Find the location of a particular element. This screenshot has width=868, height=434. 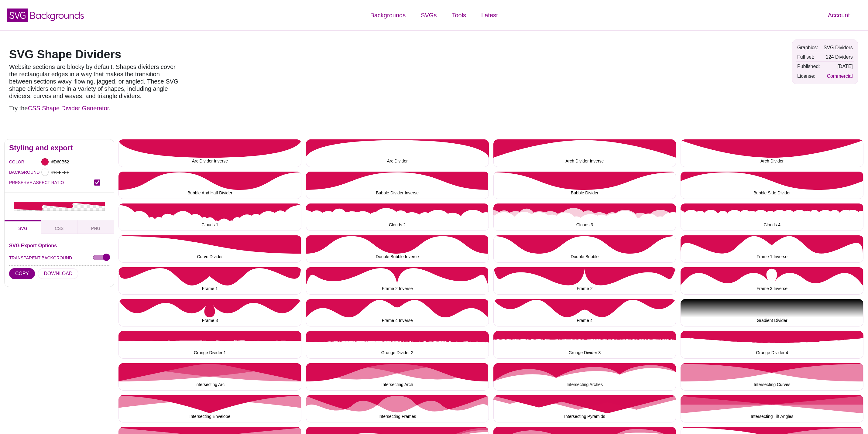

h2: Styling and export is located at coordinates (59, 148).